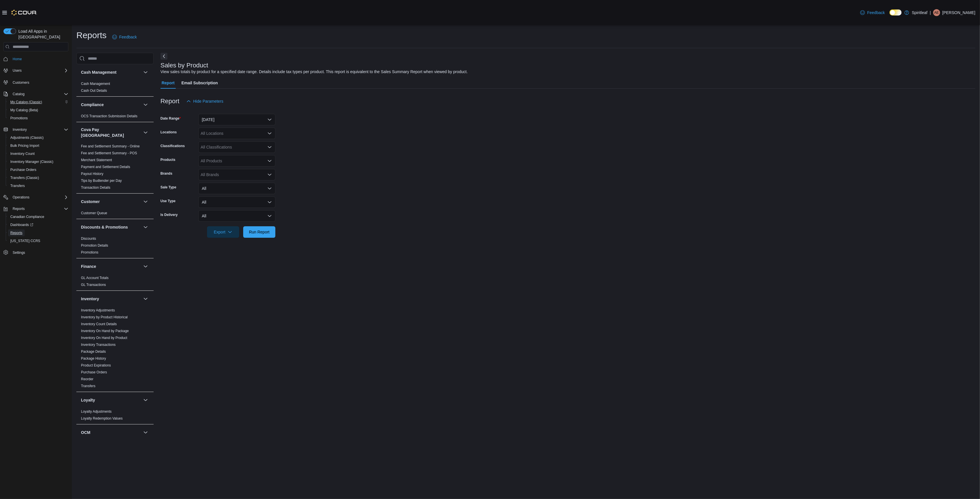 This screenshot has width=980, height=499. What do you see at coordinates (38, 225) in the screenshot?
I see `a: Dashboards` at bounding box center [38, 225].